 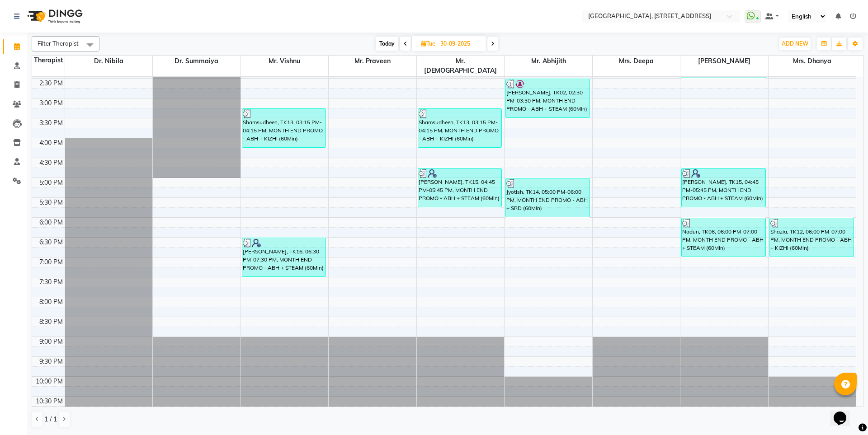 What do you see at coordinates (51, 262) in the screenshot?
I see `div: 7:00 PM` at bounding box center [51, 262].